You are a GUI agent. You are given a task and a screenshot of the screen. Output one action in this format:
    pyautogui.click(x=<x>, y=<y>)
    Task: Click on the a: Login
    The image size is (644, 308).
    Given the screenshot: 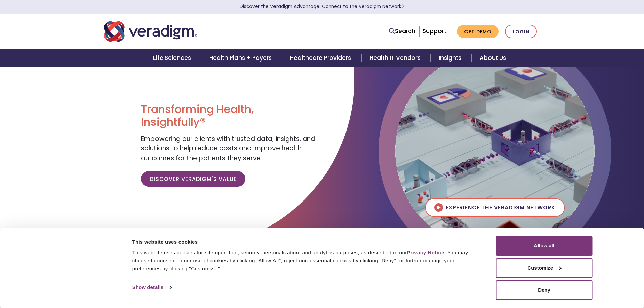 What is the action you would take?
    pyautogui.click(x=521, y=32)
    